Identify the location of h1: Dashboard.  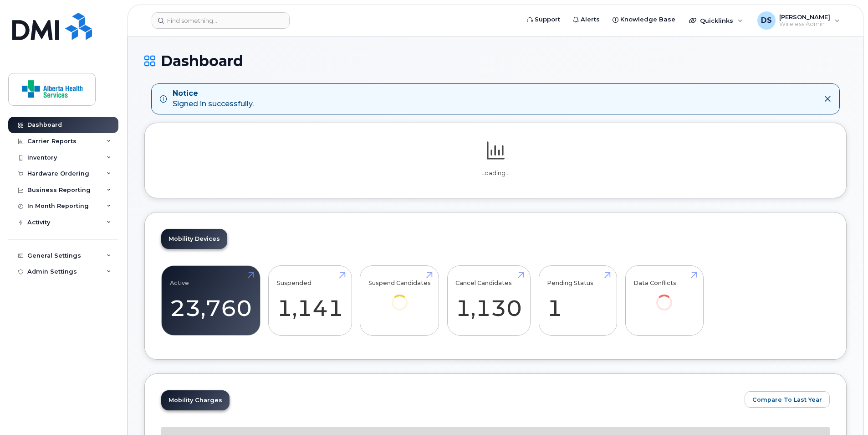
(495, 60).